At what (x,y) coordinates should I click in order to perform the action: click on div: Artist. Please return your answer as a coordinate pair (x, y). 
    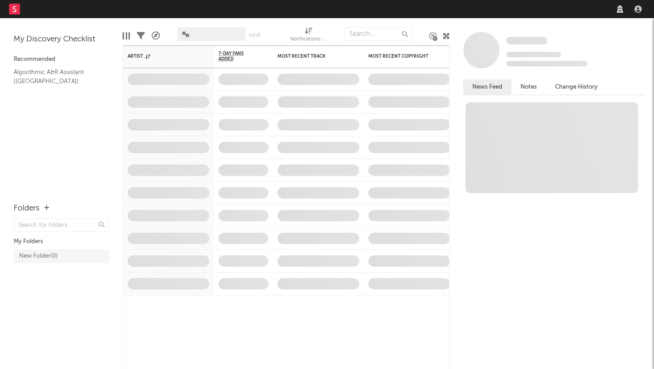
    Looking at the image, I should click on (162, 56).